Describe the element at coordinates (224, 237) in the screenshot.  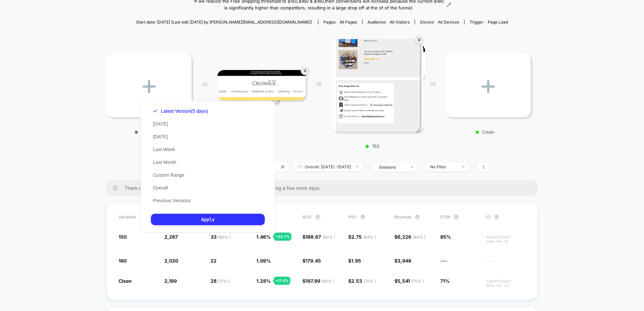
I see `span: ( 85 % )` at that location.